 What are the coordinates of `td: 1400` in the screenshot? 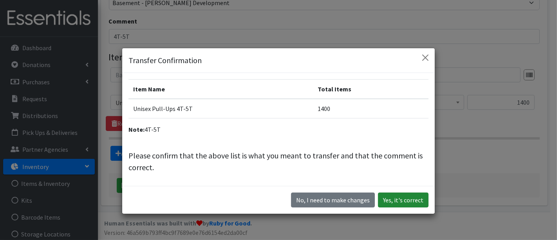 It's located at (371, 108).